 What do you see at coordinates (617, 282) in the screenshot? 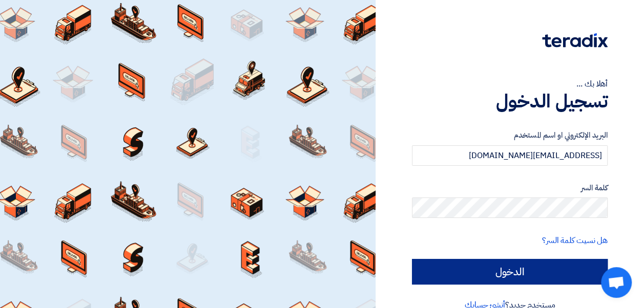
I see `div: Open chat` at bounding box center [617, 282].